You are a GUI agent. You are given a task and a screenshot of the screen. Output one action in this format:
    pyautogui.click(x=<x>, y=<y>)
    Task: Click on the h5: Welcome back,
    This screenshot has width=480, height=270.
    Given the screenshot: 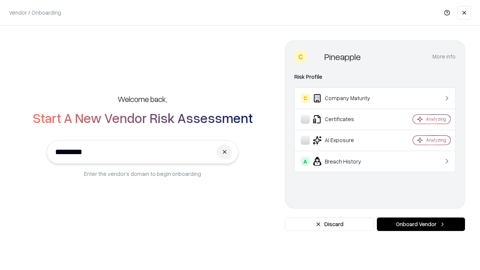 What is the action you would take?
    pyautogui.click(x=142, y=99)
    